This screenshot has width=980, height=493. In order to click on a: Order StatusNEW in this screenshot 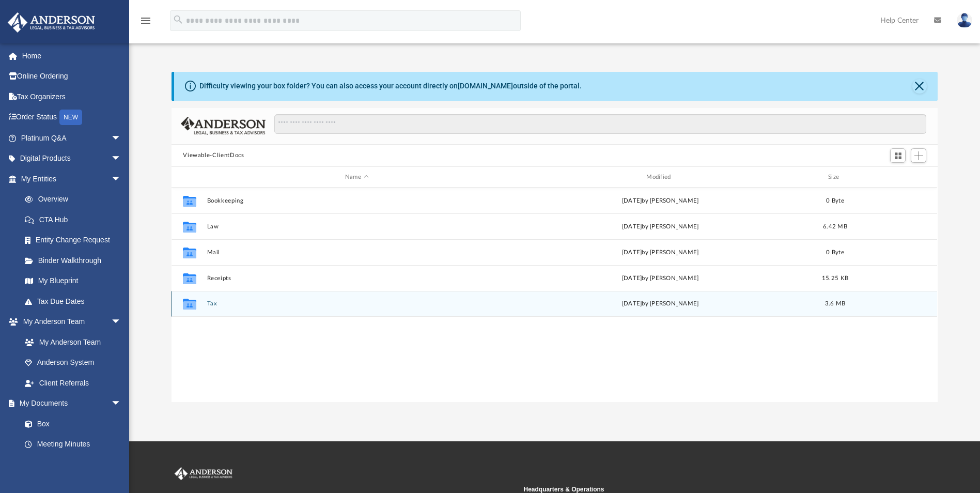, I will do `click(72, 118)`.